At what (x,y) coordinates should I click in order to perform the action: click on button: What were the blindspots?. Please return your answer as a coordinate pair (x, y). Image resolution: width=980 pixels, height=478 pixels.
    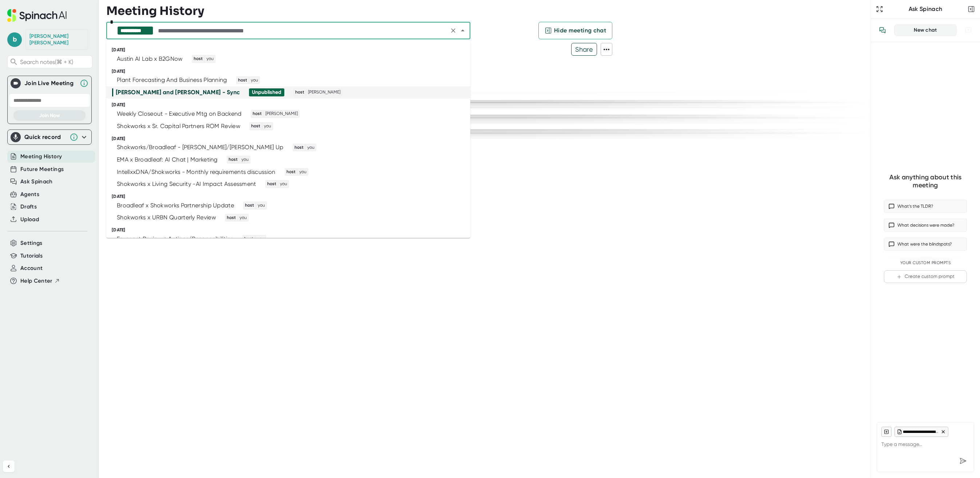
    Looking at the image, I should click on (926, 244).